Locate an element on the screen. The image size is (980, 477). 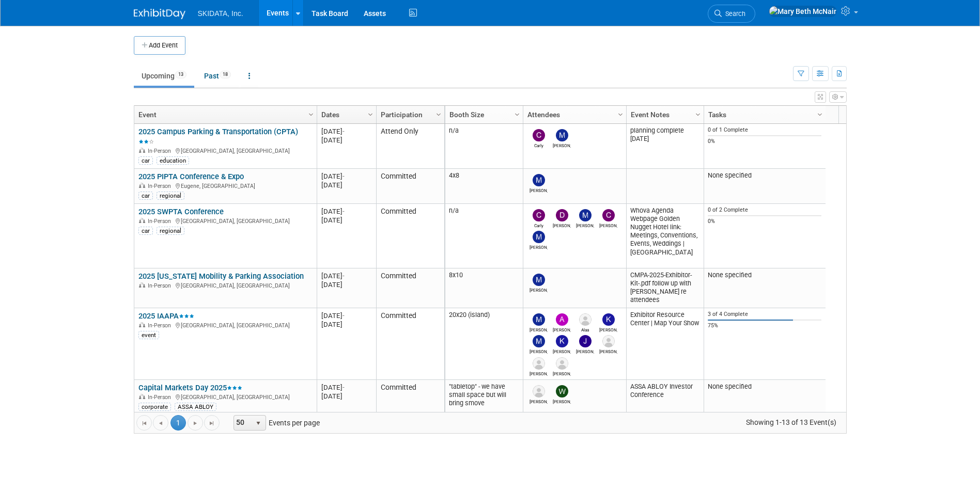
span: SKIDATA, Inc. is located at coordinates (221, 14).